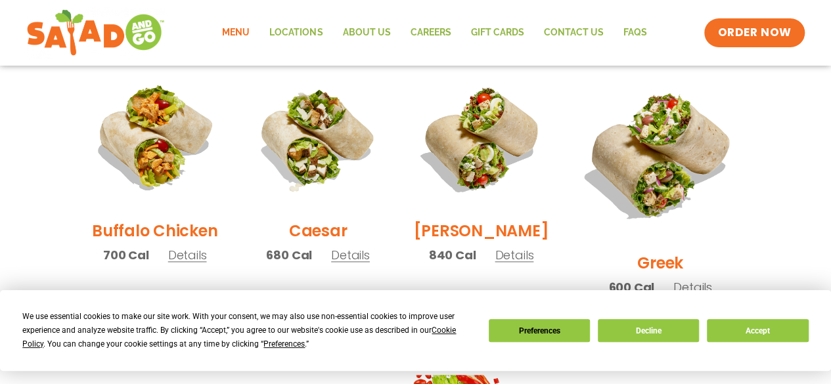 The image size is (831, 384). What do you see at coordinates (754, 33) in the screenshot?
I see `span: ORDER NOW` at bounding box center [754, 33].